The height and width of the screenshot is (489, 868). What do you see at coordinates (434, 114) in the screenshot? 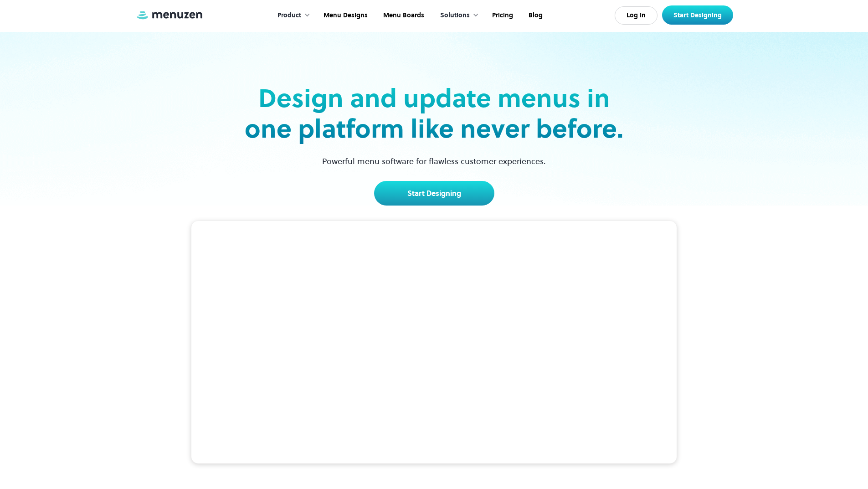
I see `h2: Design and update menus in one platform like never before.` at bounding box center [434, 114].